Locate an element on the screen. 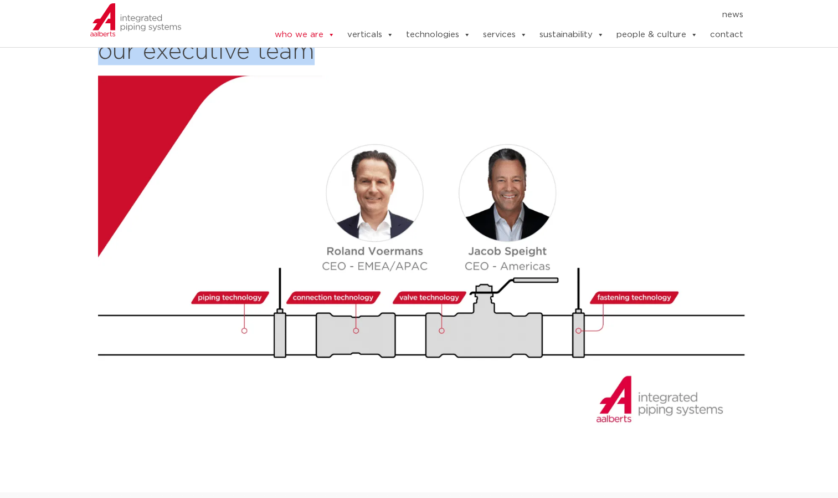 The width and height of the screenshot is (838, 498). h2: our executive team is located at coordinates (423, 52).